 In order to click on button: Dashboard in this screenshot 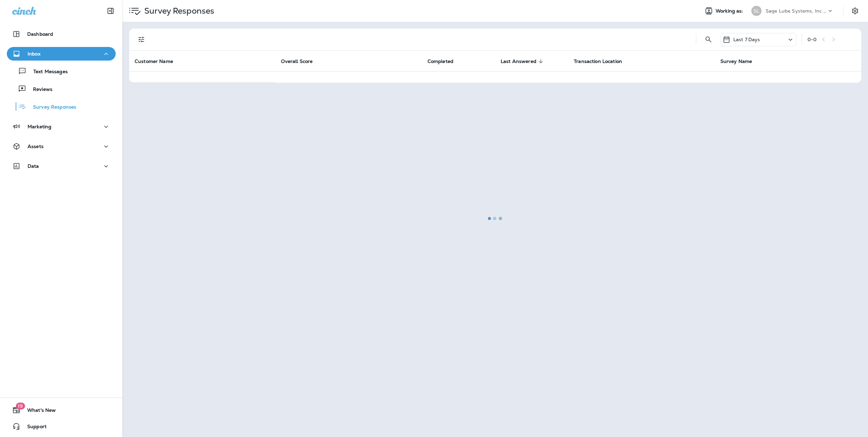, I will do `click(61, 34)`.